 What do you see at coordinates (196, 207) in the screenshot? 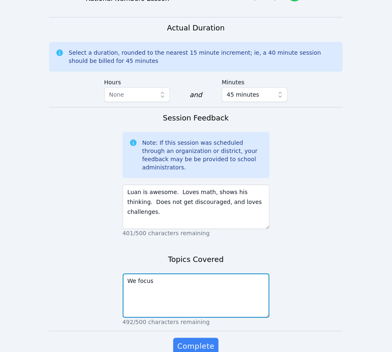
I see `textarea: Luan is awesome. Loves math, shows his thinking. Does not get discouraged, and loves challenges.` at bounding box center [196, 207].